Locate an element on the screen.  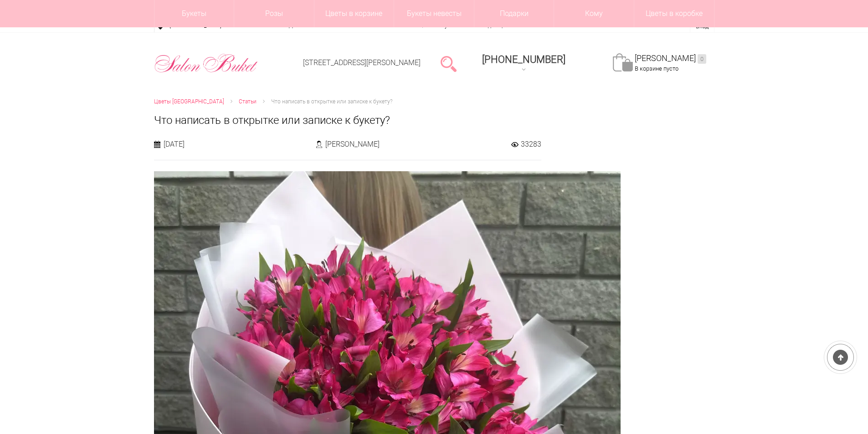
h1: Что написать в открытке или записке к букету? is located at coordinates (434, 121).